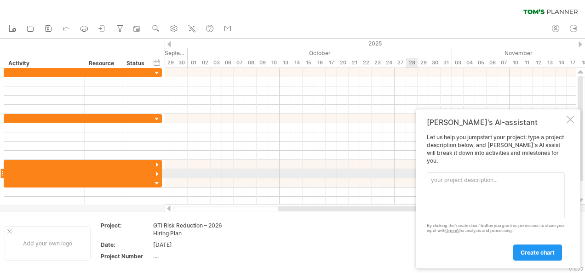  What do you see at coordinates (515, 63) in the screenshot?
I see `div: Monday, 10 November 2025` at bounding box center [515, 63].